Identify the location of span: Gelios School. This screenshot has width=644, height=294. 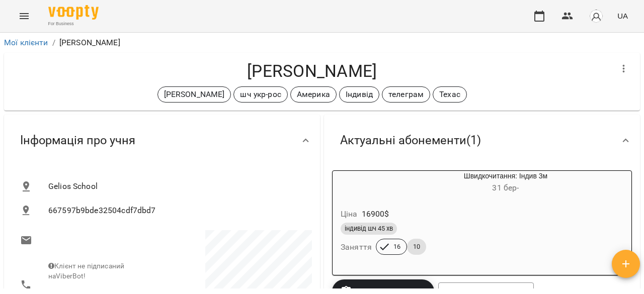
(176, 187).